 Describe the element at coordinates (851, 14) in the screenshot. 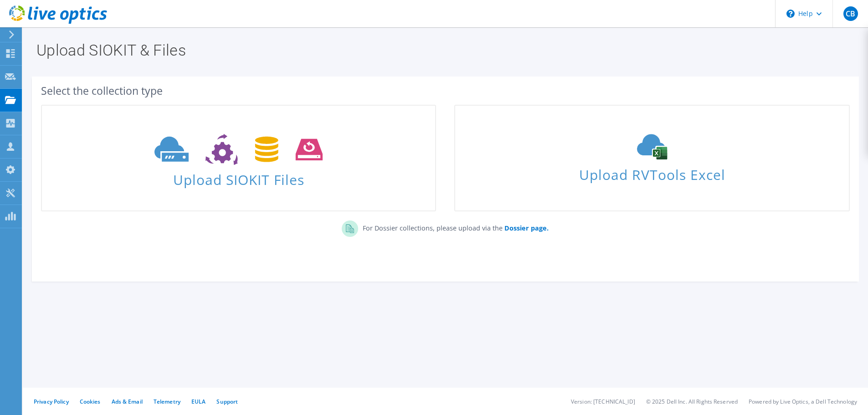

I see `span: CB` at that location.